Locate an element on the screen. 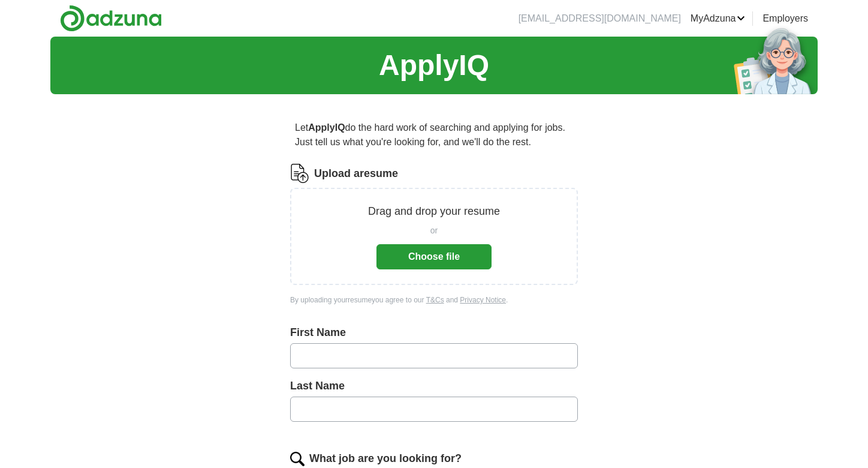 The image size is (868, 468). label: What job are you looking for? is located at coordinates (386, 458).